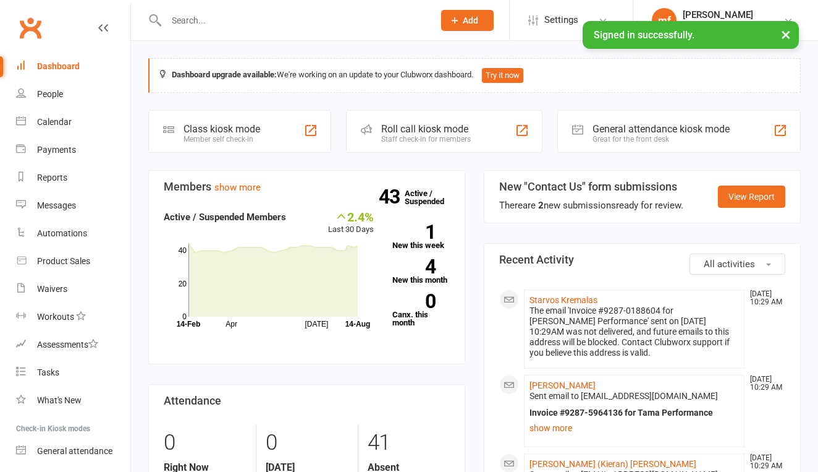 This screenshot has height=472, width=818. Describe the element at coordinates (75, 451) in the screenshot. I see `div: General attendance` at that location.